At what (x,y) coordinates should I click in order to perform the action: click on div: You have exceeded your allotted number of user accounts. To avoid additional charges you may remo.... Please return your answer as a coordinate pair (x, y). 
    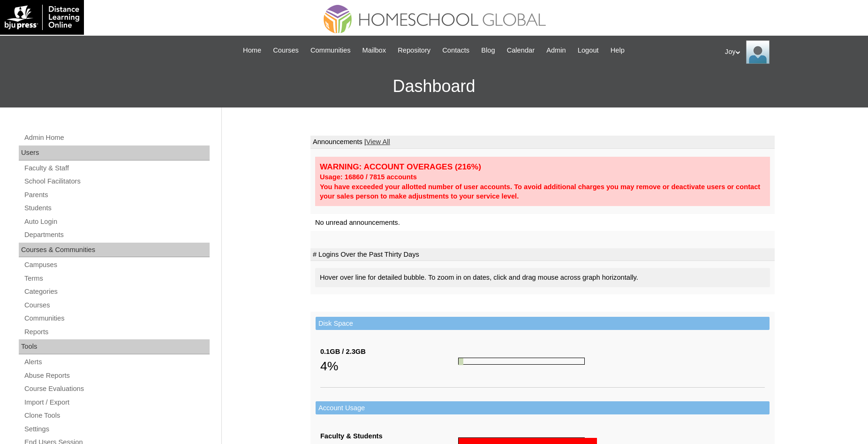
    Looking at the image, I should click on (543, 191).